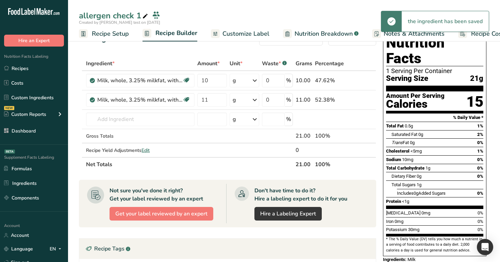  Describe the element at coordinates (329, 100) in the screenshot. I see `div: 52.38%` at that location.